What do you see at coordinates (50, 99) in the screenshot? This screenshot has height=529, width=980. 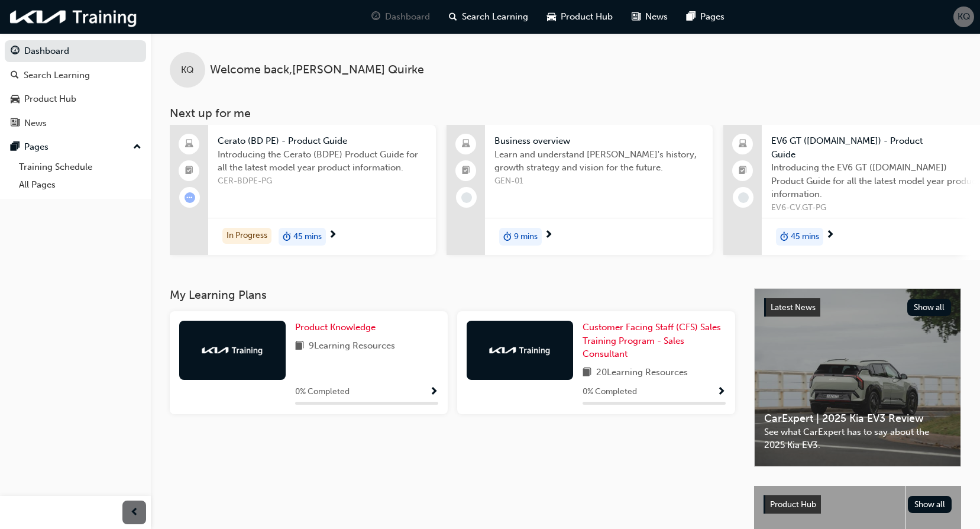 I see `div: Product Hub` at bounding box center [50, 99].